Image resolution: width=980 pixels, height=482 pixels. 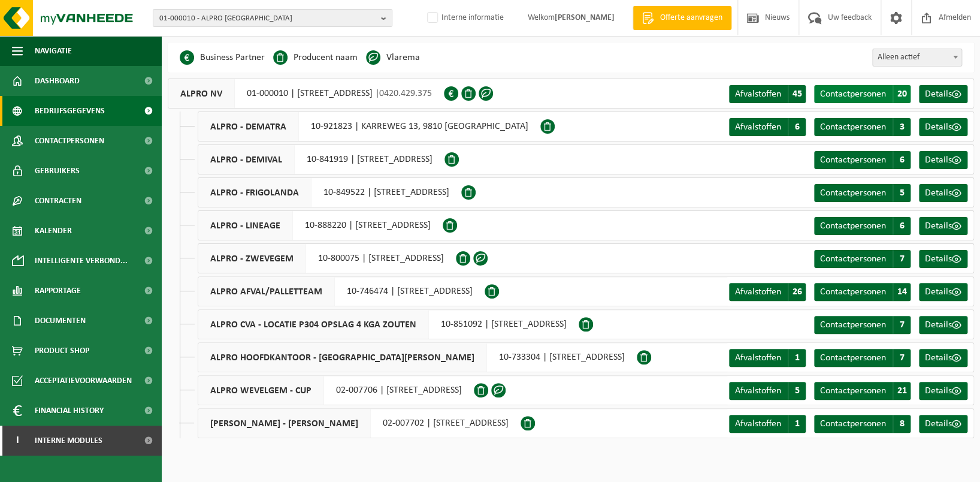 I want to click on li: Vlarema, so click(x=393, y=57).